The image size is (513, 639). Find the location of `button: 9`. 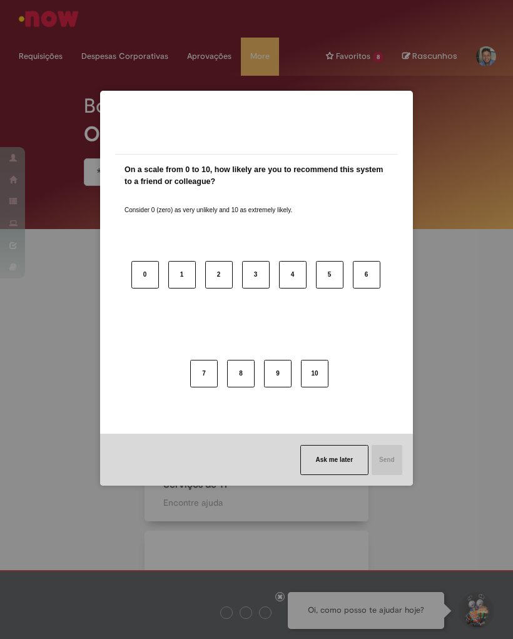

button: 9 is located at coordinates (278, 374).